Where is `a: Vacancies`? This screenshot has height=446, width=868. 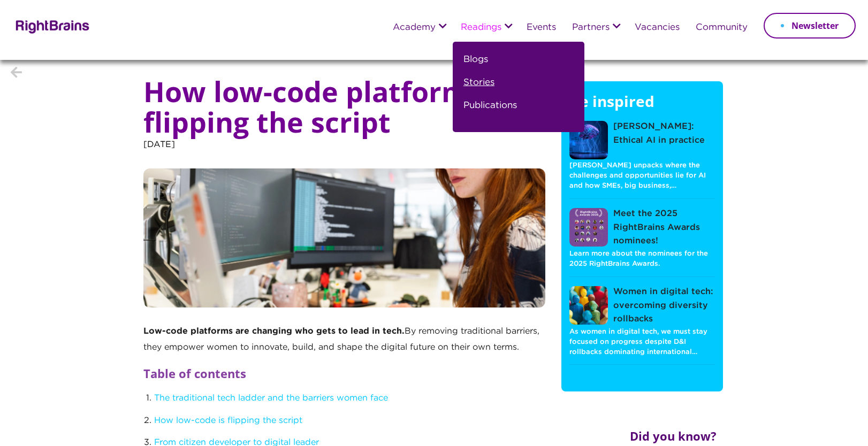 a: Vacancies is located at coordinates (657, 28).